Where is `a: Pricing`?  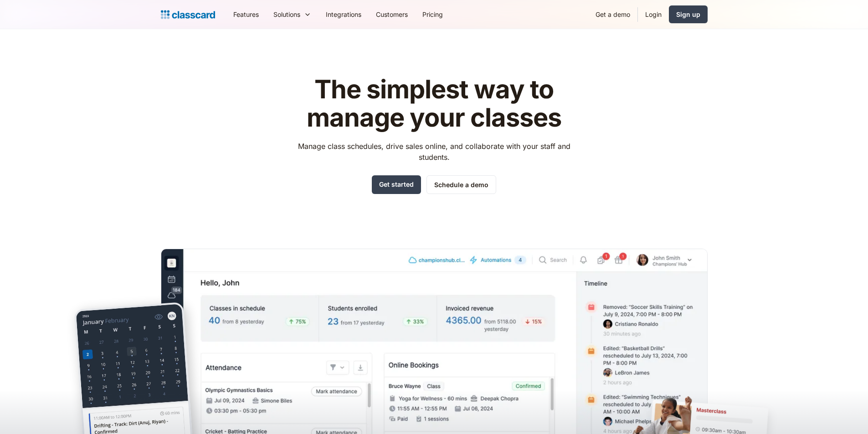 a: Pricing is located at coordinates (433, 14).